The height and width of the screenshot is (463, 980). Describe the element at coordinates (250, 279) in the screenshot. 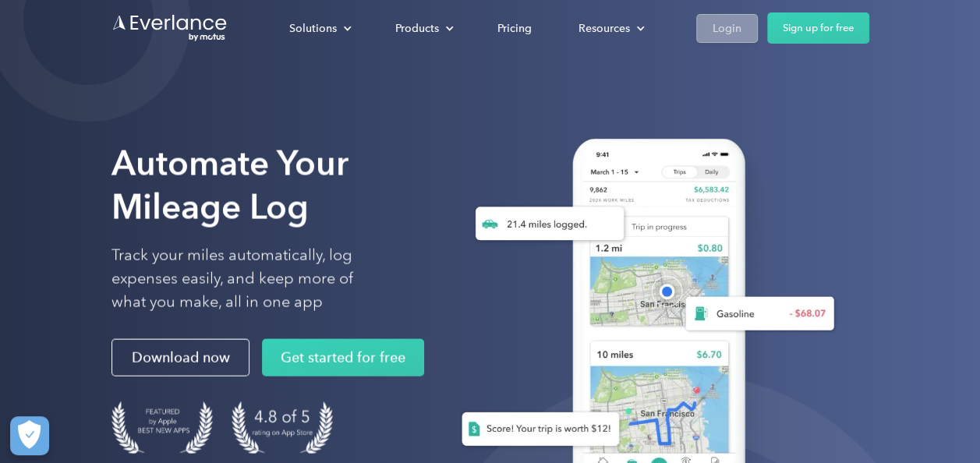

I see `p: Track your miles automatically, log expenses easily, and keep more of what you make, all in one app` at that location.